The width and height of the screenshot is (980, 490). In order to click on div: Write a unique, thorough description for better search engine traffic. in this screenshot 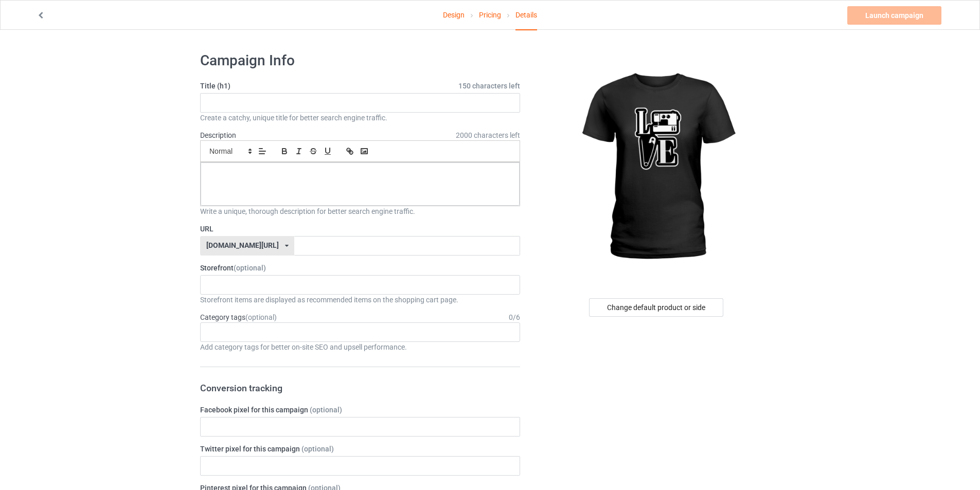, I will do `click(360, 211)`.